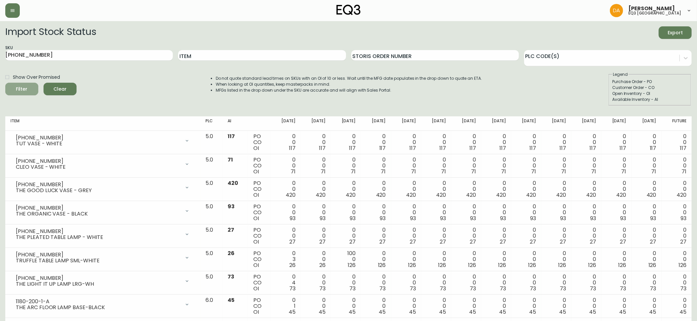 The image size is (697, 321). I want to click on button: Export, so click(676, 33).